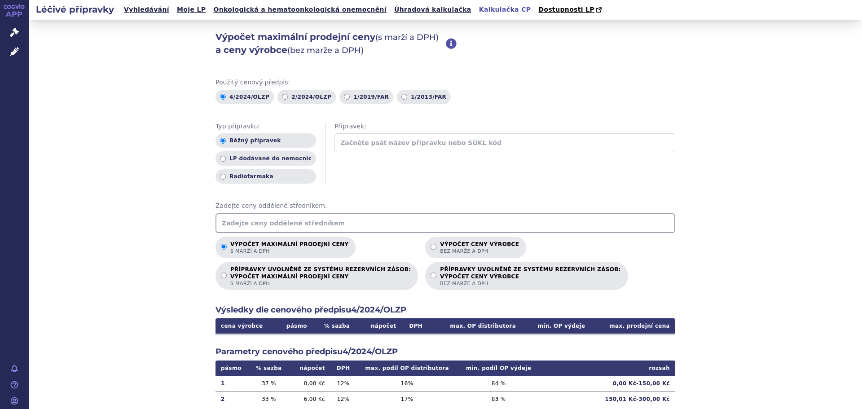 The image size is (862, 409). What do you see at coordinates (300, 9) in the screenshot?
I see `a: Onkologická a hematoonkologická onemocnění` at bounding box center [300, 9].